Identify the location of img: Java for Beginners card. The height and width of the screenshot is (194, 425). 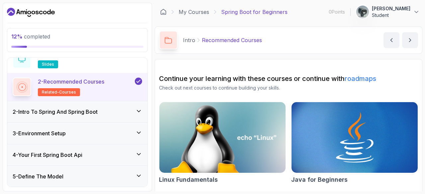
(355, 138).